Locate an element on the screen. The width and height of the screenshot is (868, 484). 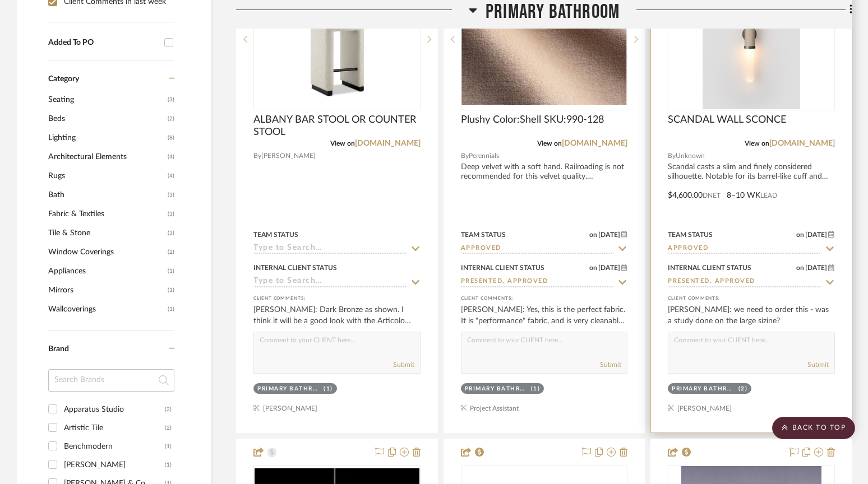
input: Search Brands is located at coordinates (111, 381).